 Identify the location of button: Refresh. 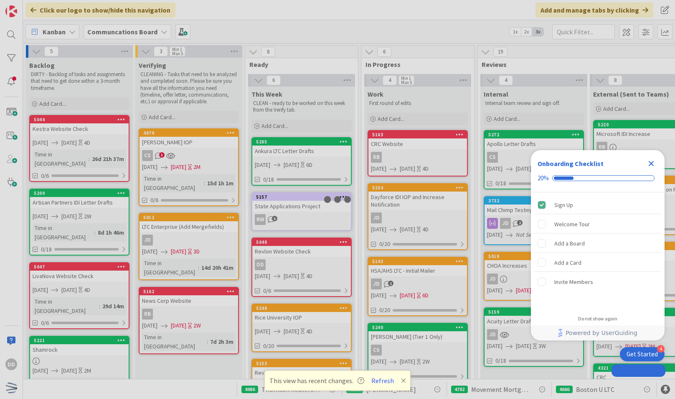
(383, 380).